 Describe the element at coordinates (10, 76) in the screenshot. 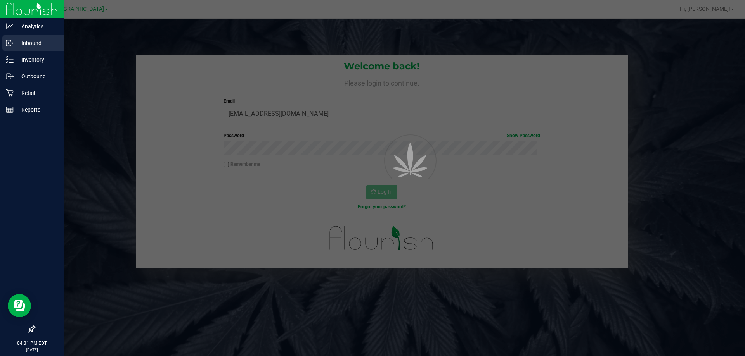

I see `inline-svg: Outbound` at that location.